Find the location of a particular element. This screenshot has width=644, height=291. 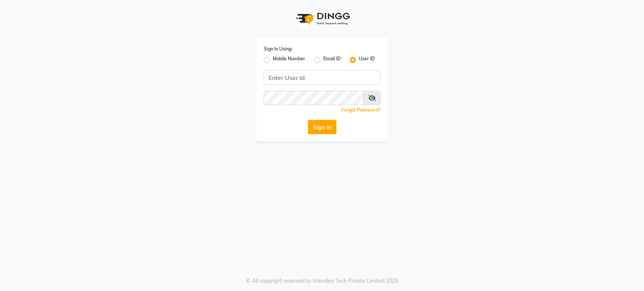

label: Email ID is located at coordinates (332, 60).